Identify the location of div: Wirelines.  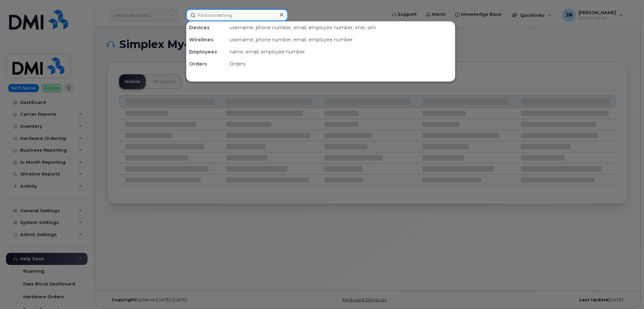
(206, 40).